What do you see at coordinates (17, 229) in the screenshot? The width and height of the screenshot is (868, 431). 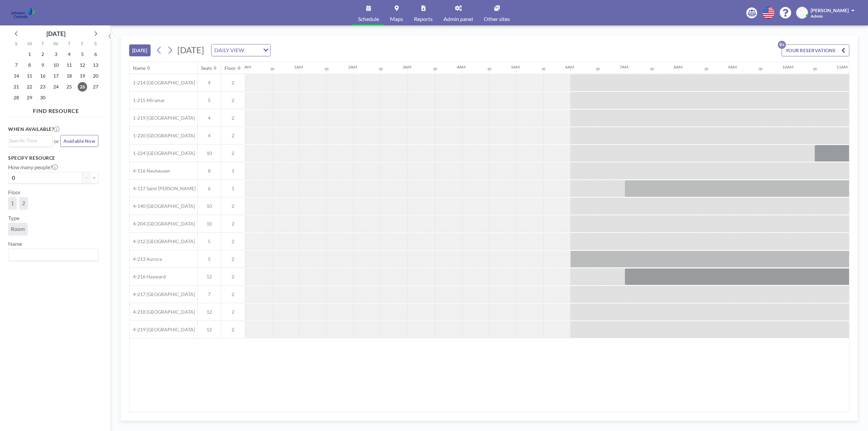 I see `span: Room` at bounding box center [17, 229].